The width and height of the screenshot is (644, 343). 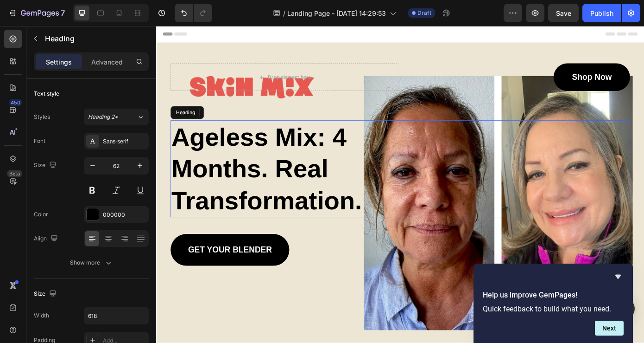 What do you see at coordinates (107, 61) in the screenshot?
I see `p: Advanced` at bounding box center [107, 61].